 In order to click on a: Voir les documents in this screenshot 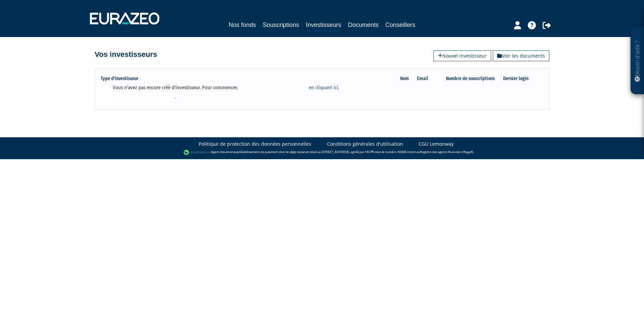, I will do `click(521, 56)`.